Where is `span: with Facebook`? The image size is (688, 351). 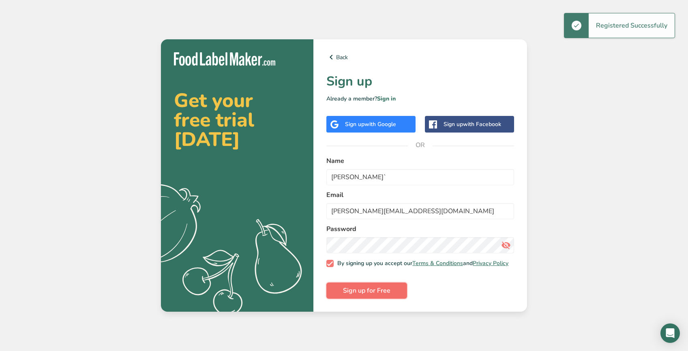
span: with Facebook is located at coordinates (482, 124).